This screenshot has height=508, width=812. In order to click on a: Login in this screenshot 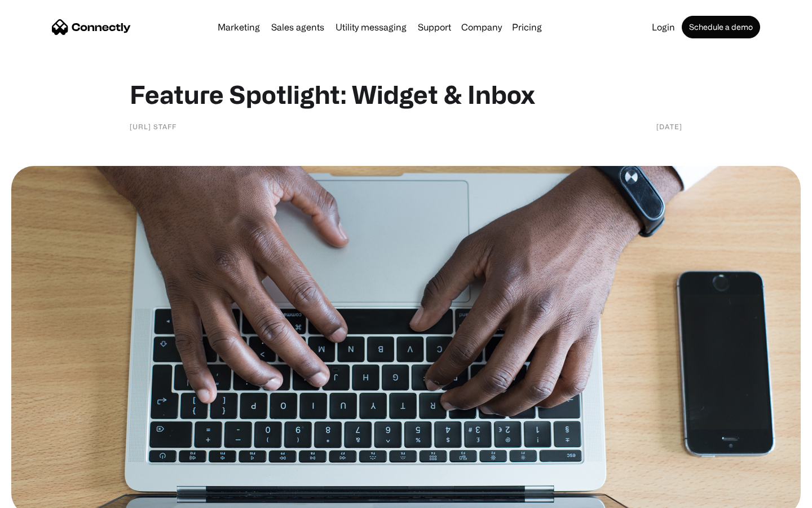, I will do `click(663, 27)`.